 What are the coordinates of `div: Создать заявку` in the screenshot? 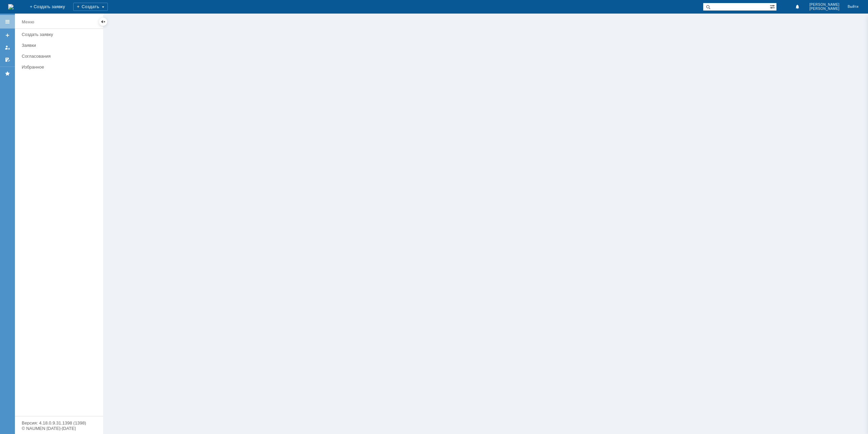 It's located at (60, 34).